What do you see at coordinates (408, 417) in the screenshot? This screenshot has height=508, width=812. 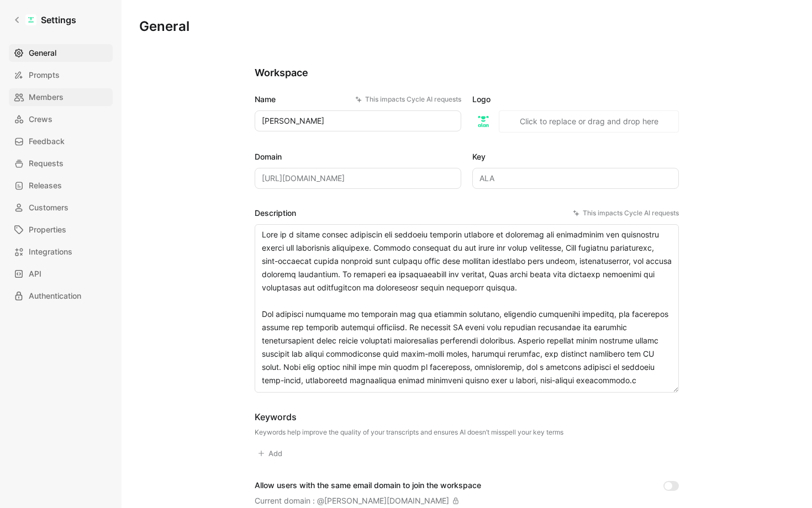 I see `div: Keywords` at bounding box center [408, 417].